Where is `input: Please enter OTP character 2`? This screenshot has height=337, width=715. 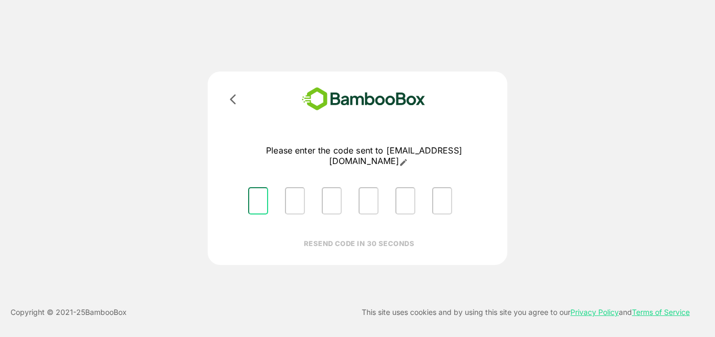 input: Please enter OTP character 2 is located at coordinates (295, 201).